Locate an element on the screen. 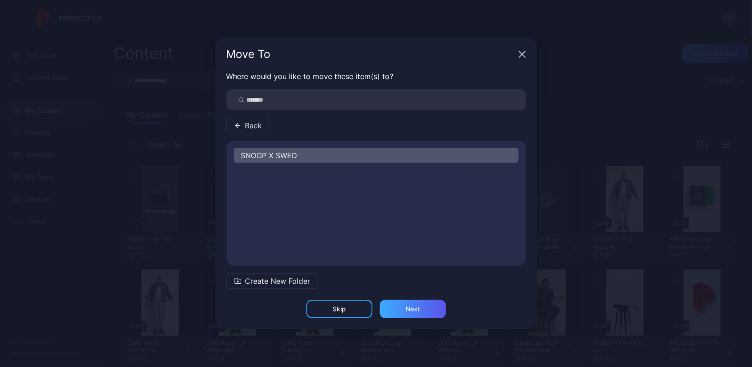 The width and height of the screenshot is (752, 367). div: Move To is located at coordinates (371, 54).